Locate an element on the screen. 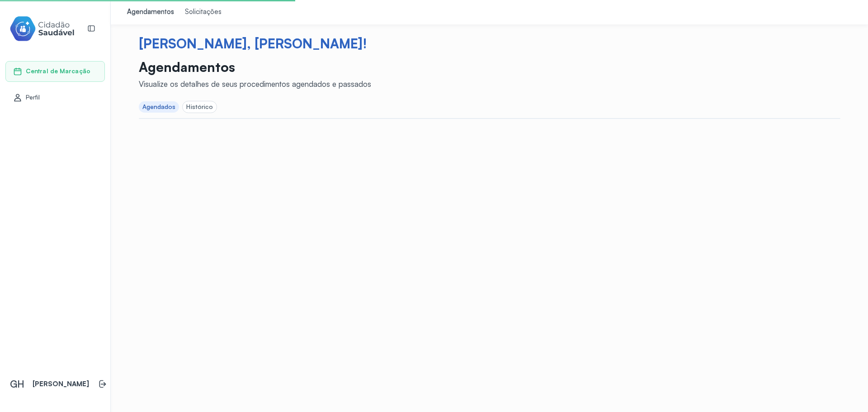  a: Perfil is located at coordinates (55, 98).